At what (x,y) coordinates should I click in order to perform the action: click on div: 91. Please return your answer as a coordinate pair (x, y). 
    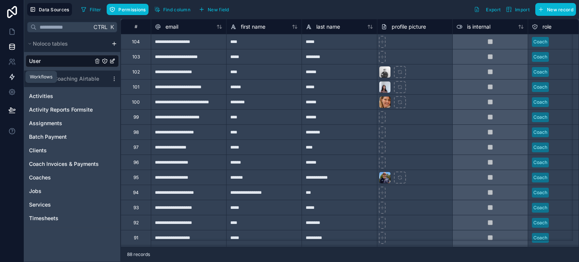
    Looking at the image, I should click on (136, 238).